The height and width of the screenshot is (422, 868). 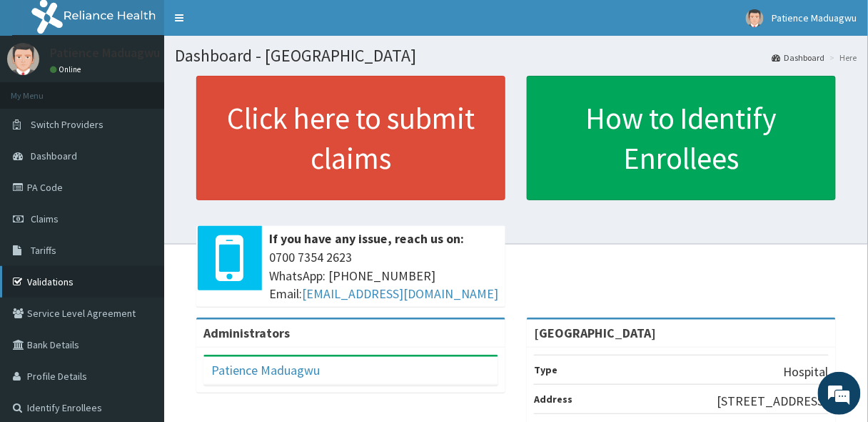 I want to click on a: Dashboard, so click(x=799, y=57).